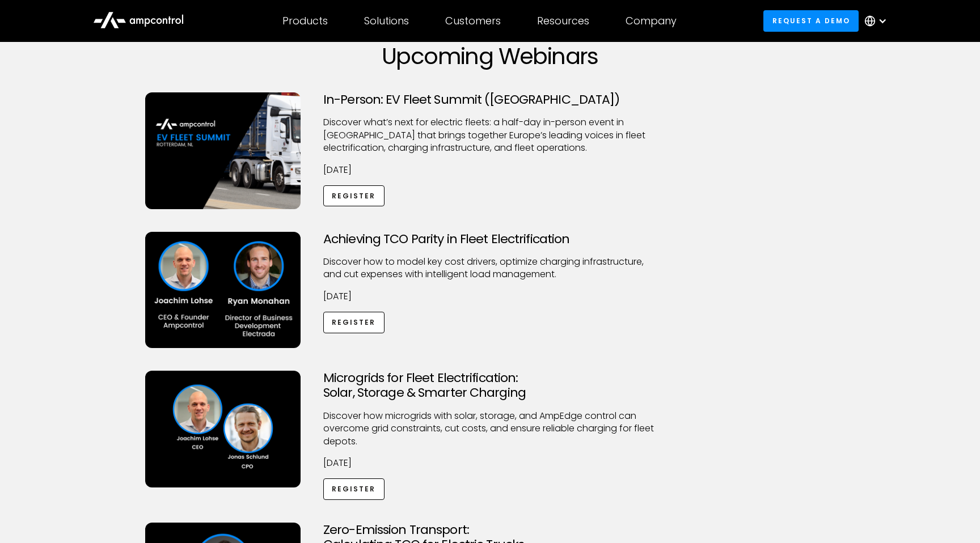 Image resolution: width=980 pixels, height=543 pixels. Describe the element at coordinates (387, 21) in the screenshot. I see `div: Solutions` at that location.